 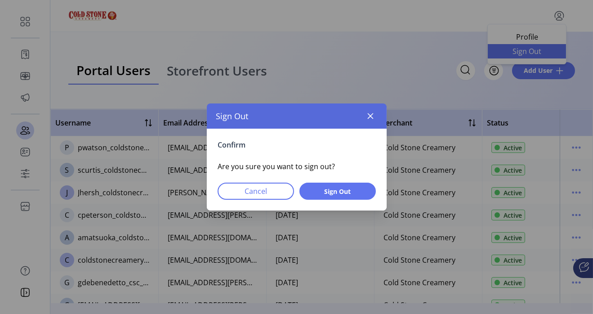 What do you see at coordinates (297, 166) in the screenshot?
I see `p: Are you sure you want to sign out?` at bounding box center [297, 166].